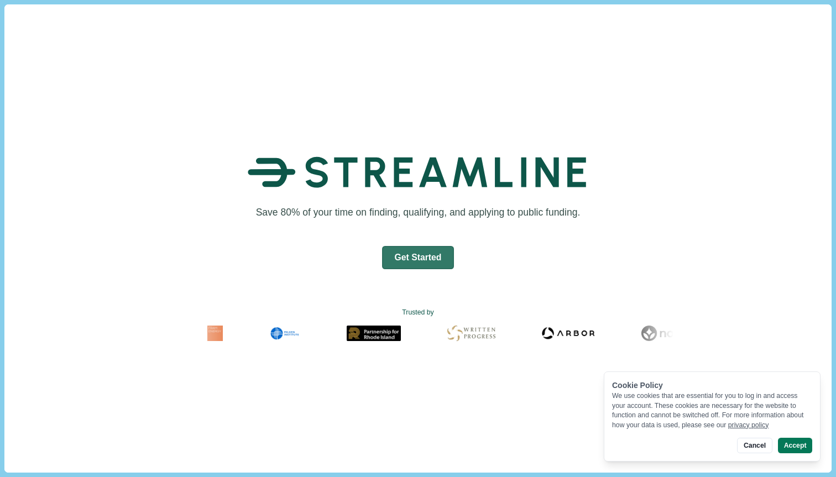 Image resolution: width=836 pixels, height=477 pixels. Describe the element at coordinates (471, 333) in the screenshot. I see `img: Written Progress Logo` at that location.